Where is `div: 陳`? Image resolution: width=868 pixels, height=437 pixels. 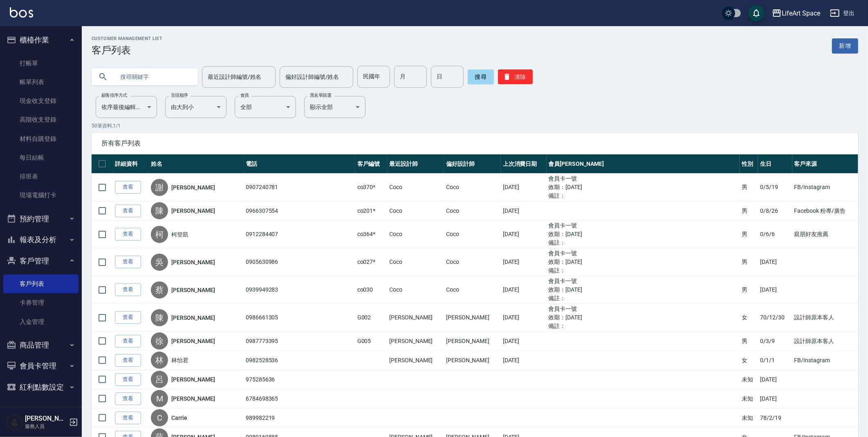 div: 陳 is located at coordinates (159, 318).